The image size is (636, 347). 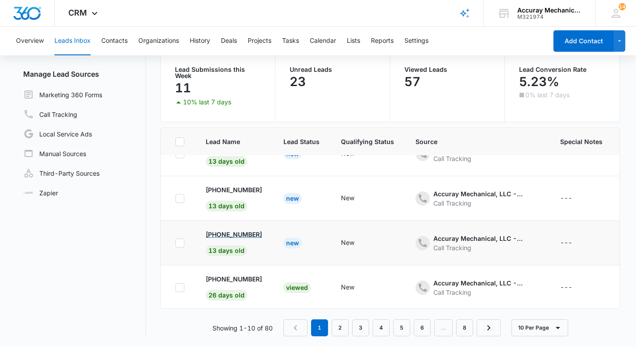 What do you see at coordinates (58, 134) in the screenshot?
I see `a: Local Service Ads` at bounding box center [58, 134].